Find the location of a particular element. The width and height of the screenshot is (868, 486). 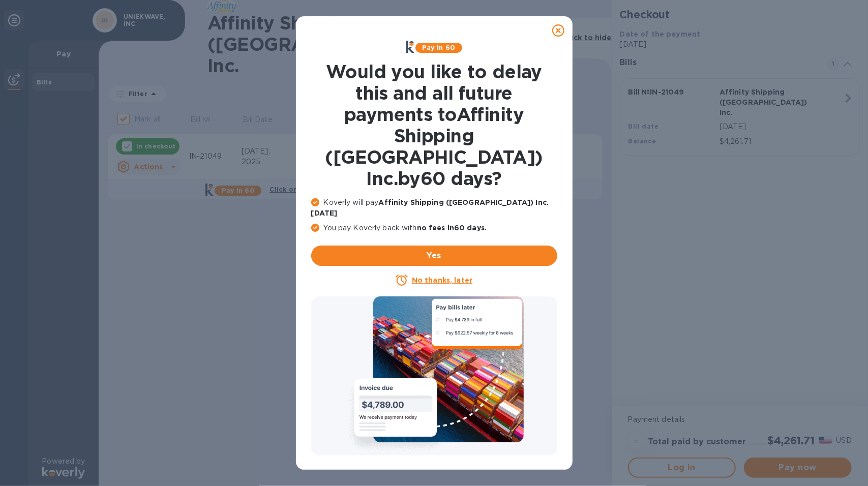

b: no fees in 60 days . is located at coordinates (452, 228).